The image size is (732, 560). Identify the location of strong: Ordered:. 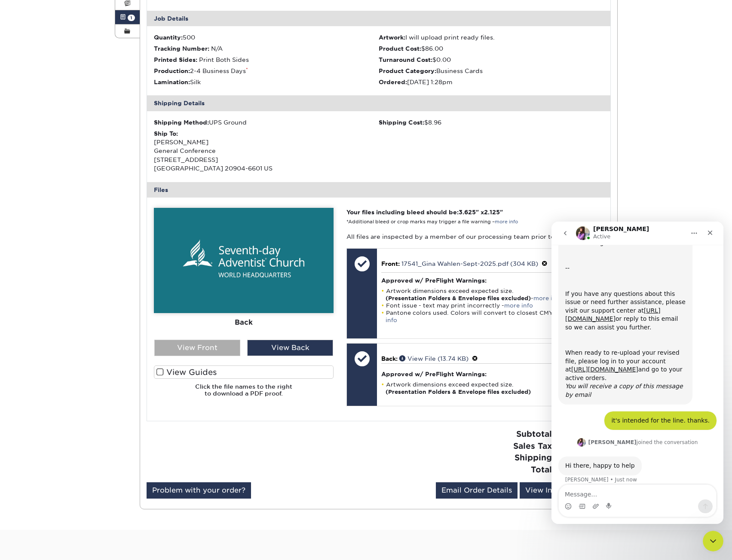
(393, 82).